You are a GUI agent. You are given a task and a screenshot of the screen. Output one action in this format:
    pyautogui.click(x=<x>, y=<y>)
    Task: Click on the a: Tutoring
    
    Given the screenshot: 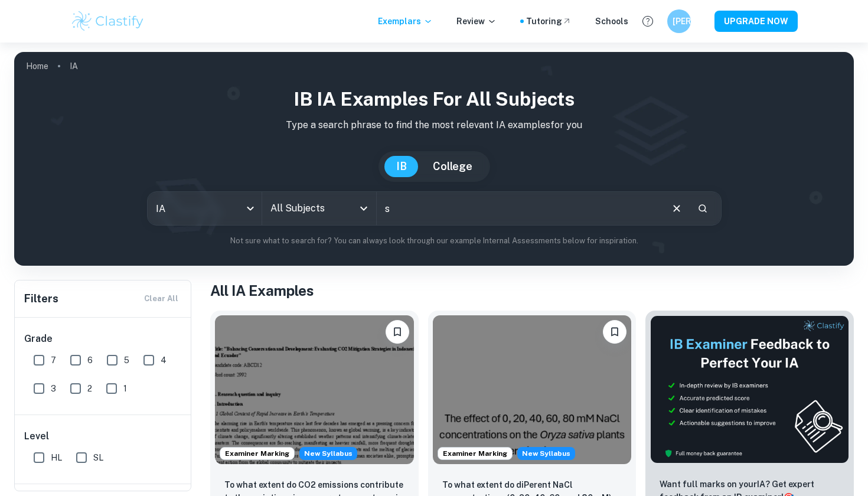 What is the action you would take?
    pyautogui.click(x=548, y=22)
    